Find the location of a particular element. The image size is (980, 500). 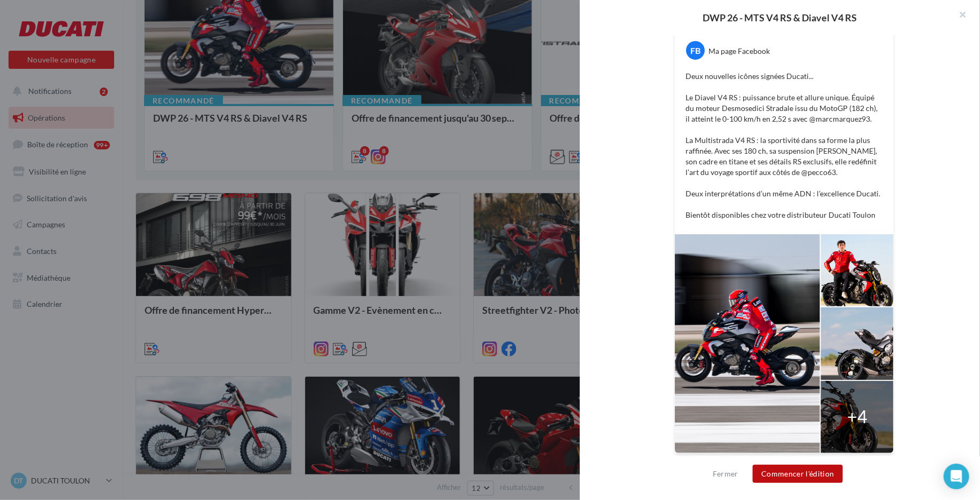

div: Ma page Facebook is located at coordinates (739, 51).